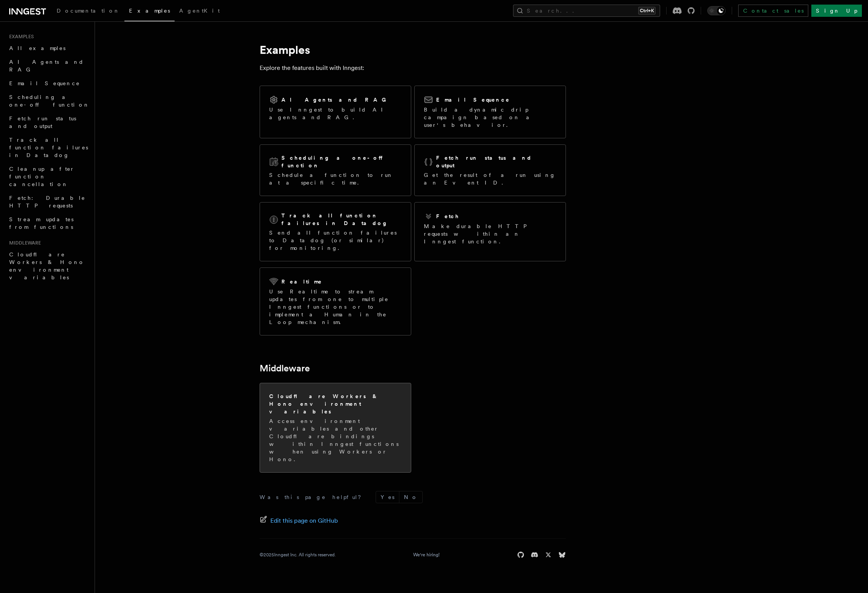  I want to click on a: Fetch: Durable HTTP requests, so click(47, 202).